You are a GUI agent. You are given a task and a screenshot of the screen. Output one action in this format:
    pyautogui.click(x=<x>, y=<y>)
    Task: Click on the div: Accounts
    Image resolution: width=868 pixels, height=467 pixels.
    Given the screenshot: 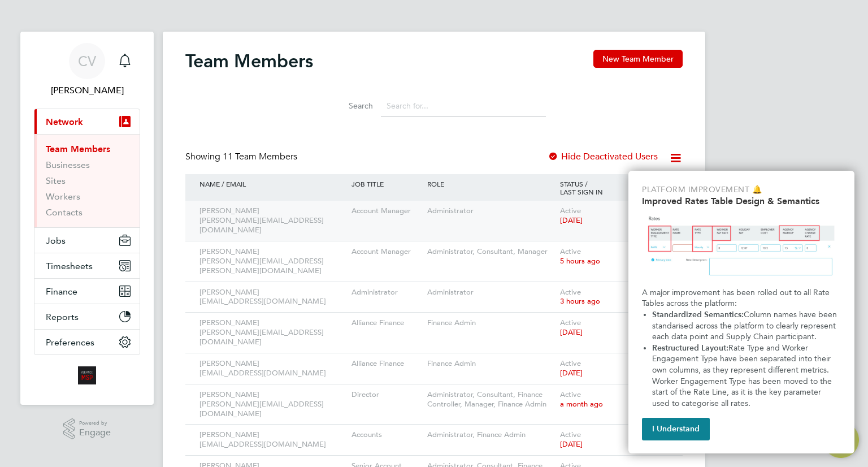 What is the action you would take?
    pyautogui.click(x=386, y=435)
    